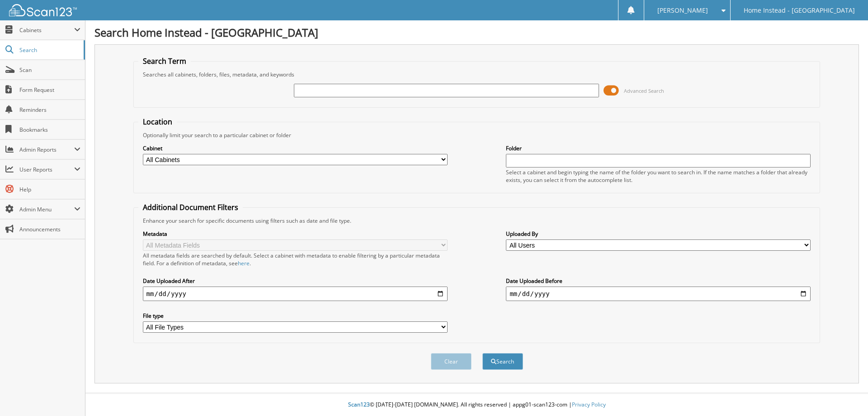  What do you see at coordinates (295, 293) in the screenshot?
I see `input: start` at bounding box center [295, 293].